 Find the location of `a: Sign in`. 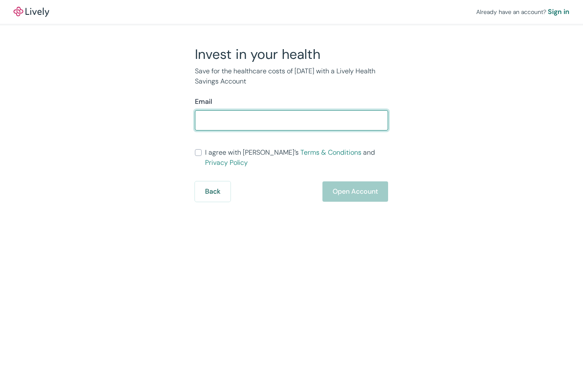

a: Sign in is located at coordinates (558, 12).